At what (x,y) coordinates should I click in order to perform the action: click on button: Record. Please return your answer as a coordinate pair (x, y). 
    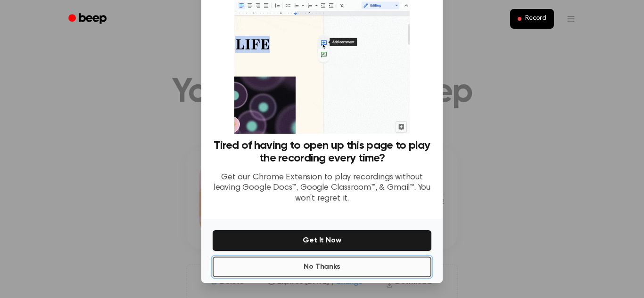
    Looking at the image, I should click on (532, 19).